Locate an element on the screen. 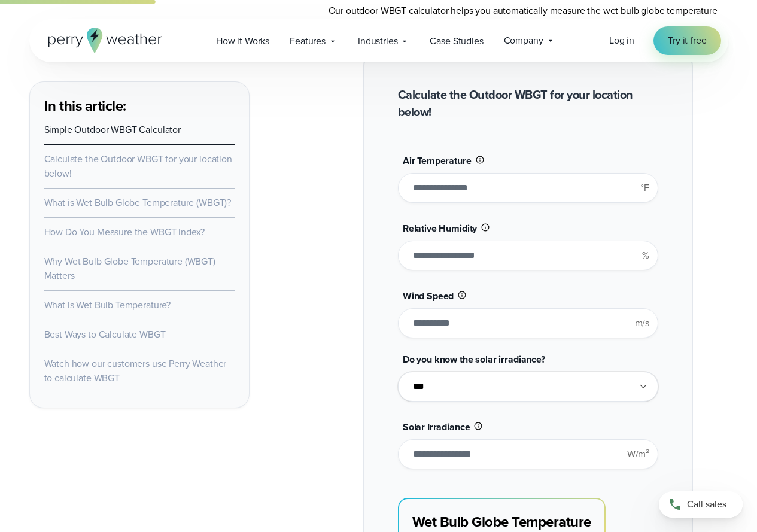  span: Log in is located at coordinates (622, 40).